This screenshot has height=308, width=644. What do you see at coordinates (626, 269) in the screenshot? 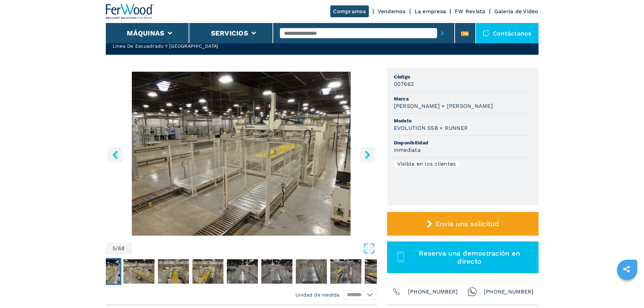
I see `a: sharethis` at bounding box center [626, 269].